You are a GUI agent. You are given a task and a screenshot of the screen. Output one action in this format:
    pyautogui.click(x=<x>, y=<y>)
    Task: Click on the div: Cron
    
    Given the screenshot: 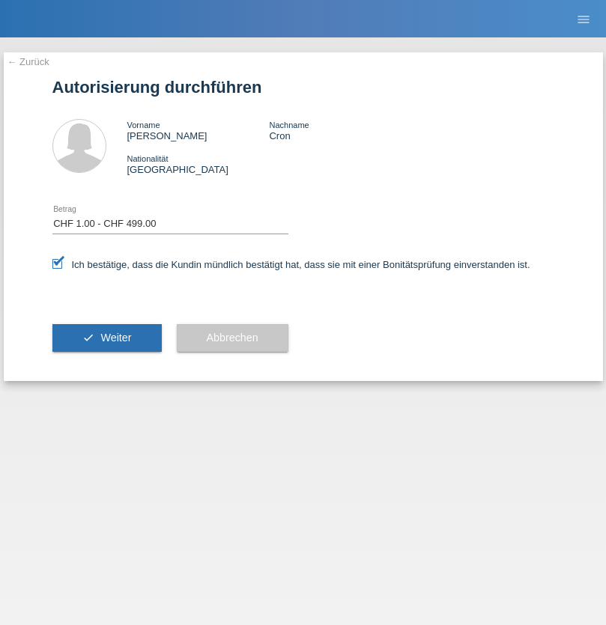 What is the action you would take?
    pyautogui.click(x=340, y=130)
    